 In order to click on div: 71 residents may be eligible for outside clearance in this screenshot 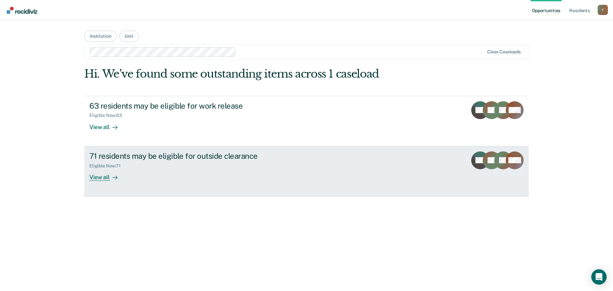, I will do `click(201, 156)`.